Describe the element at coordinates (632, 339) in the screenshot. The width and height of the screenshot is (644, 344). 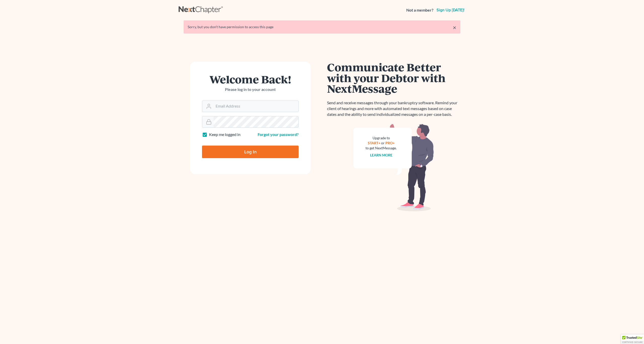
I see `div: TrustedSite Certified` at that location.